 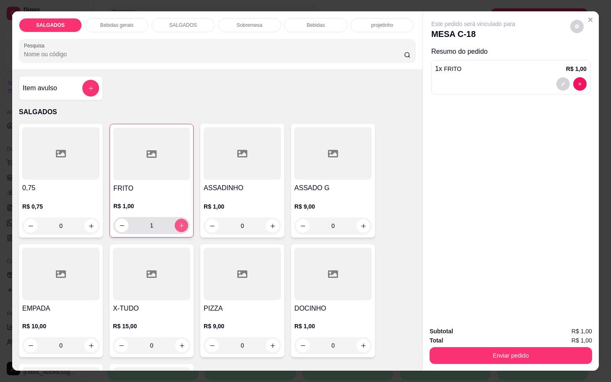 What do you see at coordinates (510, 355) in the screenshot?
I see `button: Enviar pedido` at bounding box center [510, 355].